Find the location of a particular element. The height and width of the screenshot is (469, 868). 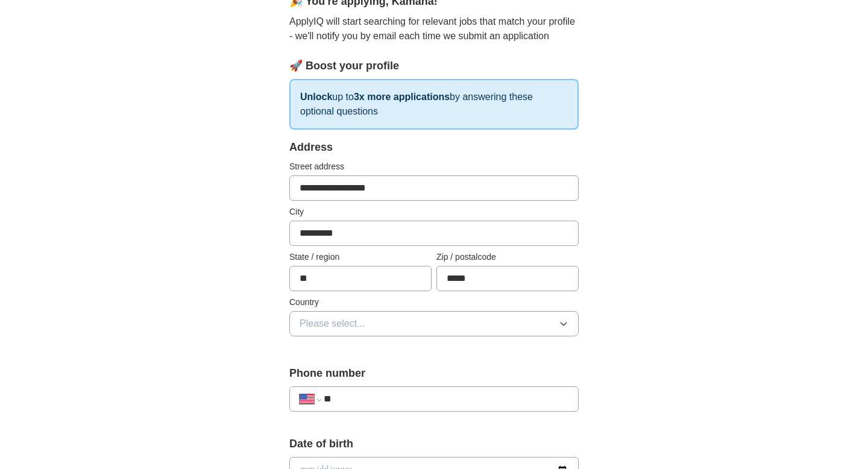

span: Please select... is located at coordinates (332, 324).